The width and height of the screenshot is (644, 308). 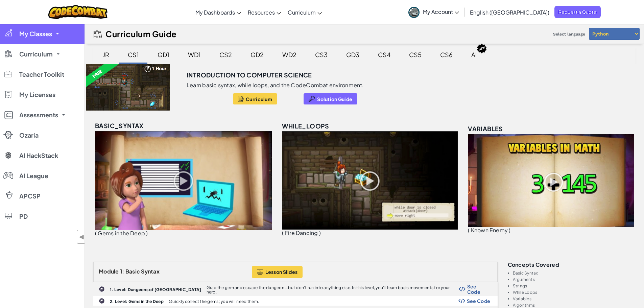 I want to click on span: AI League, so click(x=34, y=176).